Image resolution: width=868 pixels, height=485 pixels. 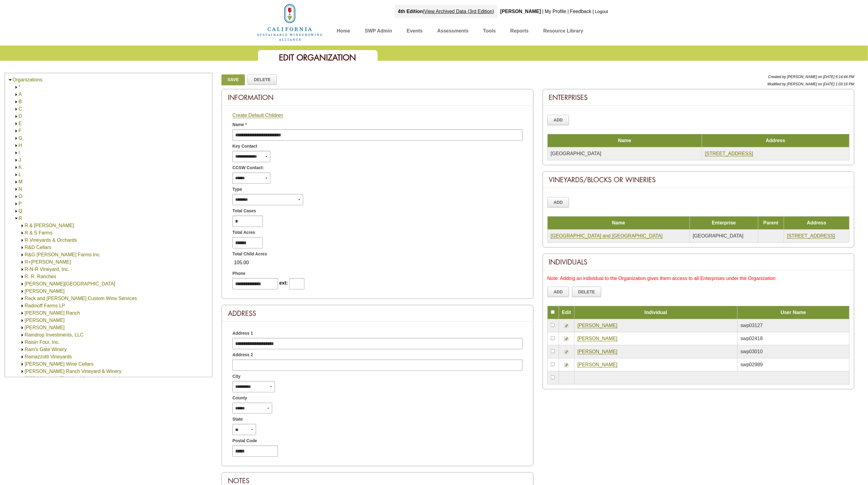 I want to click on td: Enterprise, so click(x=723, y=223).